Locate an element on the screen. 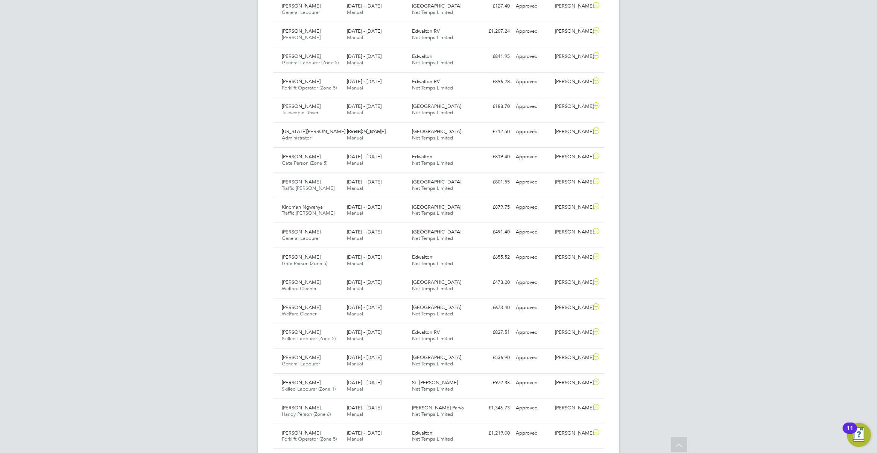 This screenshot has width=877, height=453. div: £188.70 is located at coordinates (494, 106).